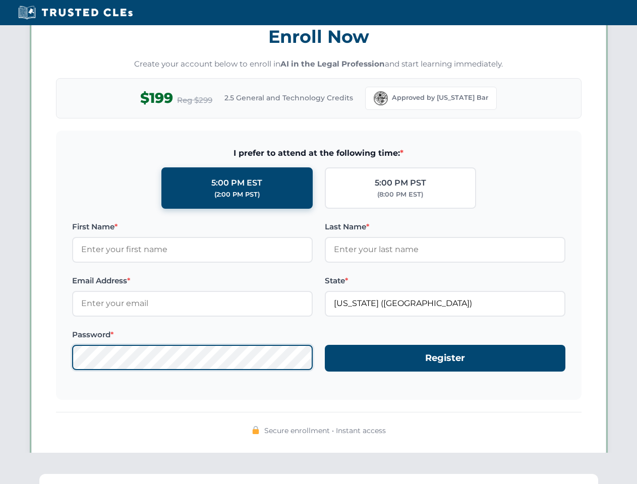 The width and height of the screenshot is (637, 484). Describe the element at coordinates (75, 13) in the screenshot. I see `img: Trusted CLEs` at that location.